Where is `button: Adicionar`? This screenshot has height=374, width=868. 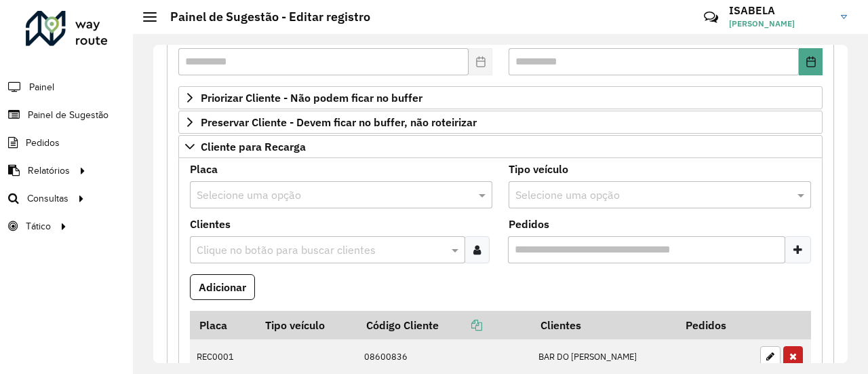
button: Adicionar is located at coordinates (223, 287).